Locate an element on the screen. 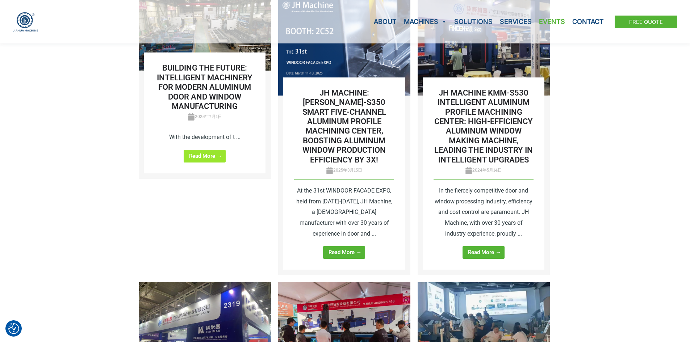 The width and height of the screenshot is (690, 342). img: JH Aluminium Window & Door Processing Machines is located at coordinates (25, 22).